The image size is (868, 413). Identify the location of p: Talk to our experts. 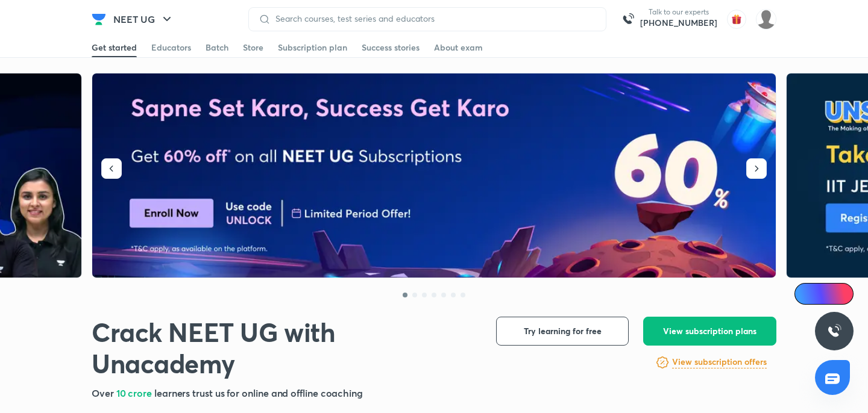
(679, 12).